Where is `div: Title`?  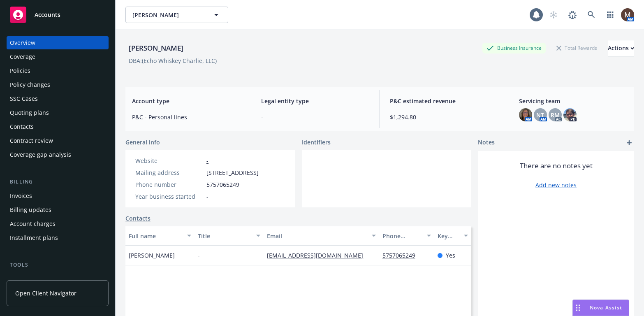
div: Title is located at coordinates (225, 236).